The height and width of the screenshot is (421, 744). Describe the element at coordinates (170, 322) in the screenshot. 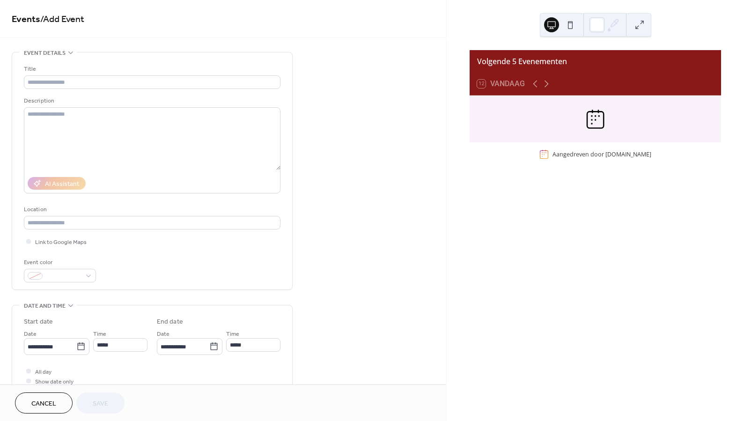

I see `div: End date` at that location.